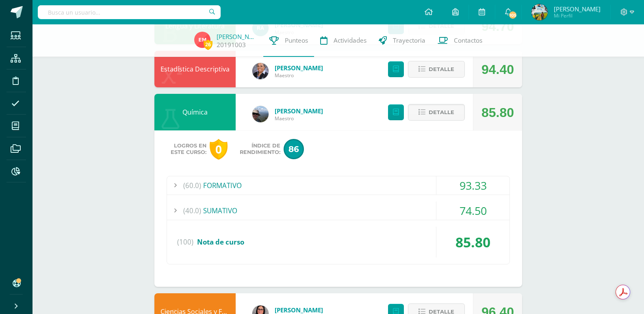 This screenshot has height=314, width=644. I want to click on div: Química, so click(195, 112).